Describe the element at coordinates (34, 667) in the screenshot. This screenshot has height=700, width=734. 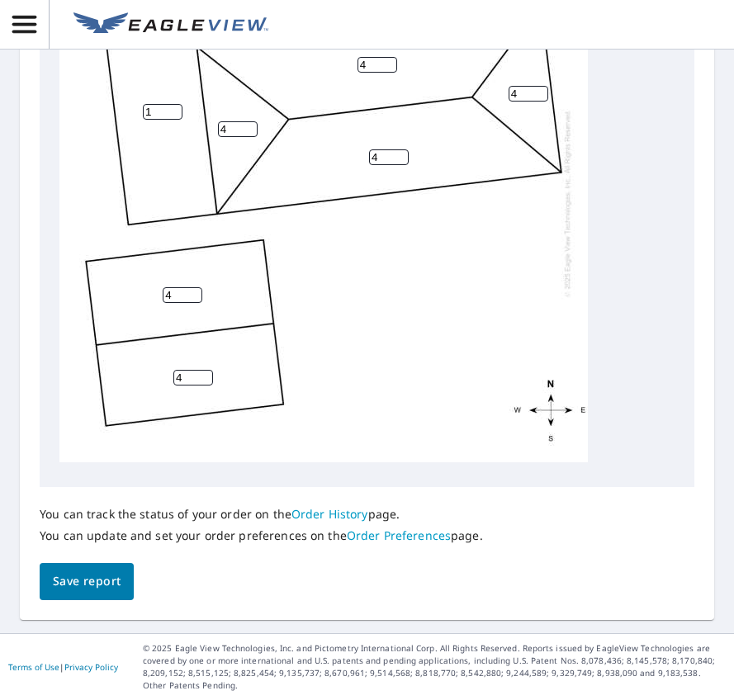
I see `a: Terms of Use` at that location.